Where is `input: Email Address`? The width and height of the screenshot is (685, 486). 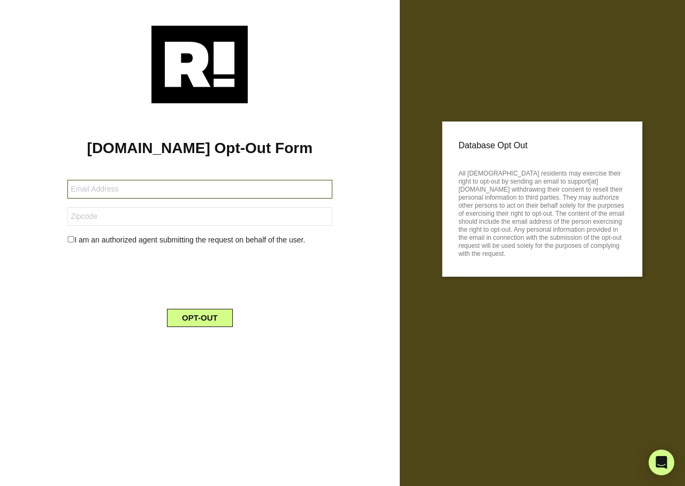 input: Email Address is located at coordinates (200, 189).